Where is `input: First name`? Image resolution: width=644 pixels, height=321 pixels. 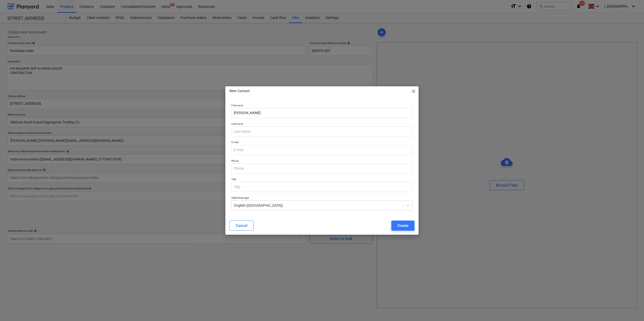 input: First name is located at coordinates (322, 113).